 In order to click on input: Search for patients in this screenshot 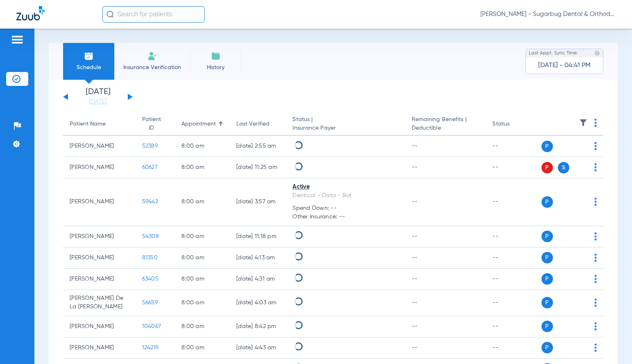, I will do `click(154, 14)`.